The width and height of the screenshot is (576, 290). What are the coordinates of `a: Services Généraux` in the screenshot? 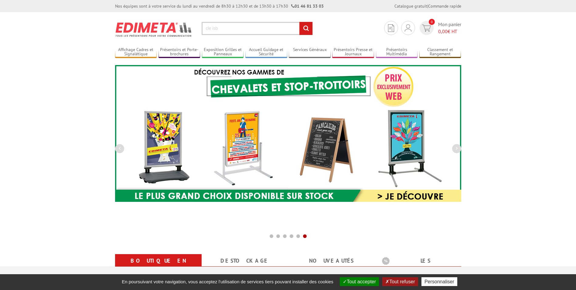 It's located at (310, 52).